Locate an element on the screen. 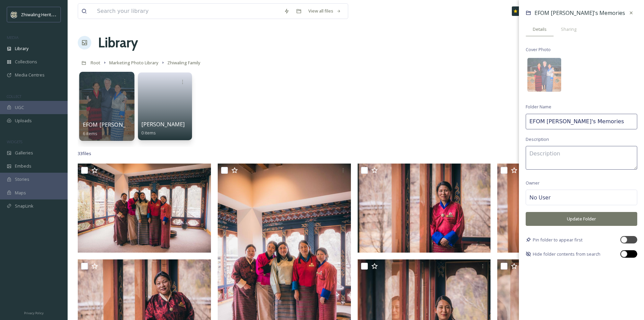  a: Privacy Policy is located at coordinates (34, 312).